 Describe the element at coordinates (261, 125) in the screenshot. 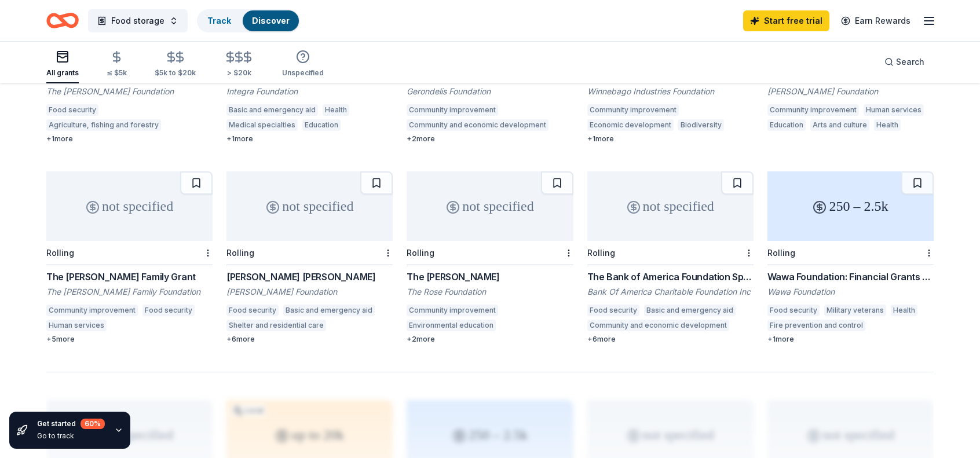

I see `div: Medical specialties` at that location.